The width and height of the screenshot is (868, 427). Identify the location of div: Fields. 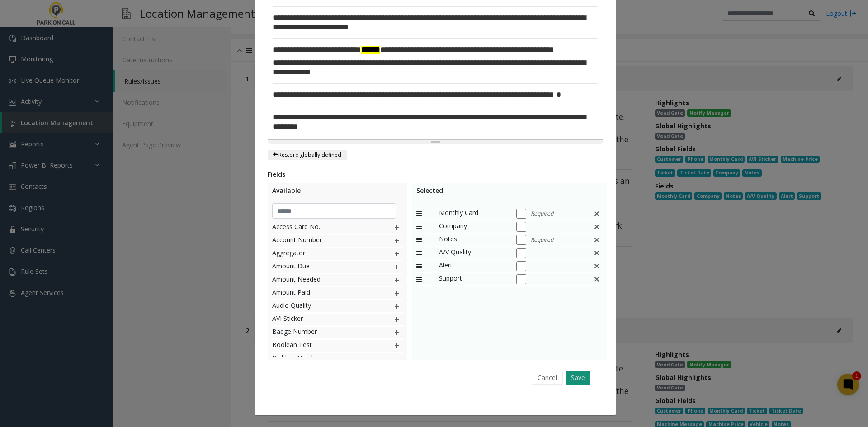
(436, 174).